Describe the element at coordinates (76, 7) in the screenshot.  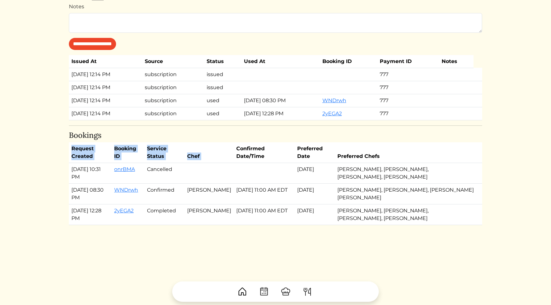
I see `label: Notes` at that location.